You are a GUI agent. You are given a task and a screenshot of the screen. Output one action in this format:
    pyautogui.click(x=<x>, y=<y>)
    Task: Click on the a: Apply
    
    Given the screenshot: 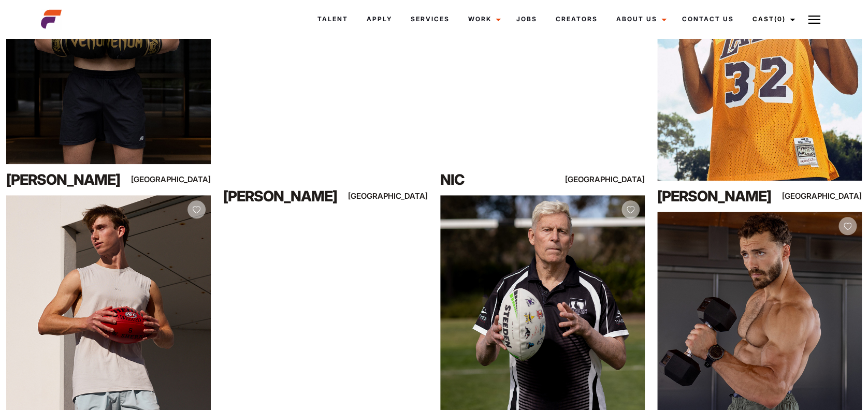 What is the action you would take?
    pyautogui.click(x=379, y=19)
    